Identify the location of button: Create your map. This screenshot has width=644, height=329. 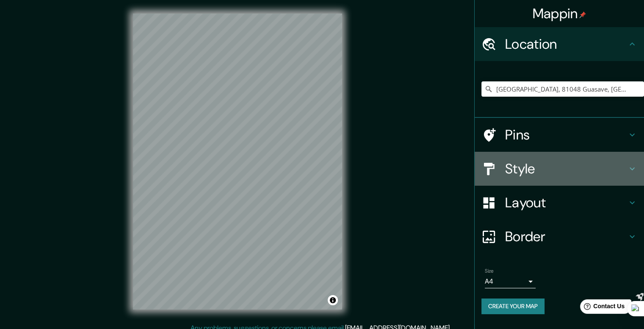
(513, 306).